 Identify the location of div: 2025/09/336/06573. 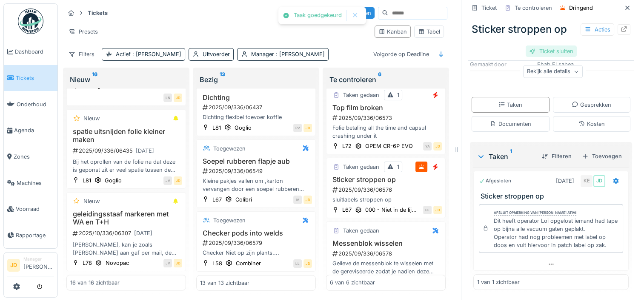
(387, 118).